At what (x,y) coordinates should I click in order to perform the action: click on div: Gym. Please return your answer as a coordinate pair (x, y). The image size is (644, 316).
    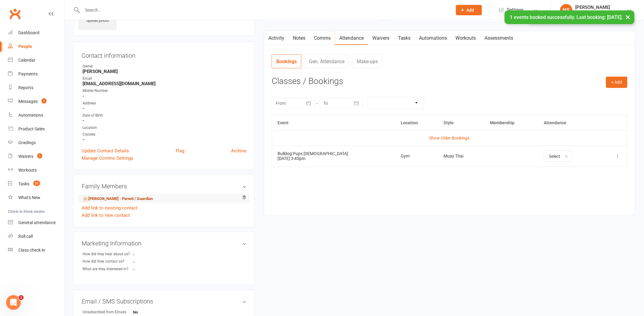
    Looking at the image, I should click on (416, 156).